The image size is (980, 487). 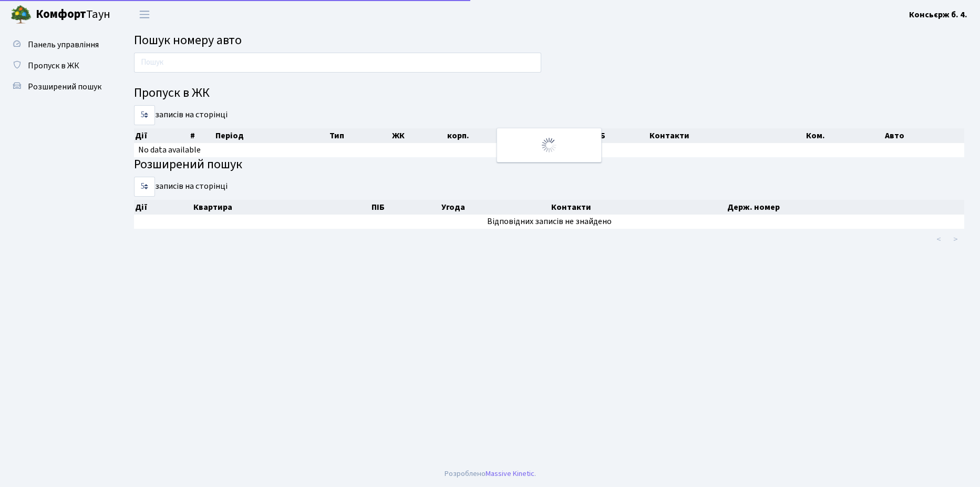 What do you see at coordinates (844, 136) in the screenshot?
I see `th: Ком.` at bounding box center [844, 136].